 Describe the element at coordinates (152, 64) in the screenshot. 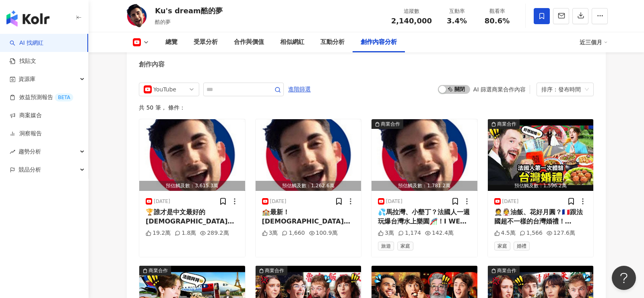

I see `div: 創作內容` at that location.